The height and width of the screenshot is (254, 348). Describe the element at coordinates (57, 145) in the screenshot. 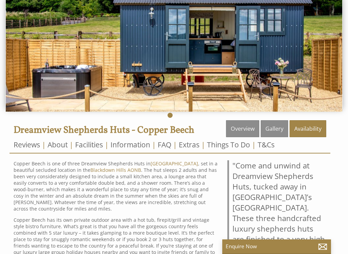

I see `a: About` at that location.